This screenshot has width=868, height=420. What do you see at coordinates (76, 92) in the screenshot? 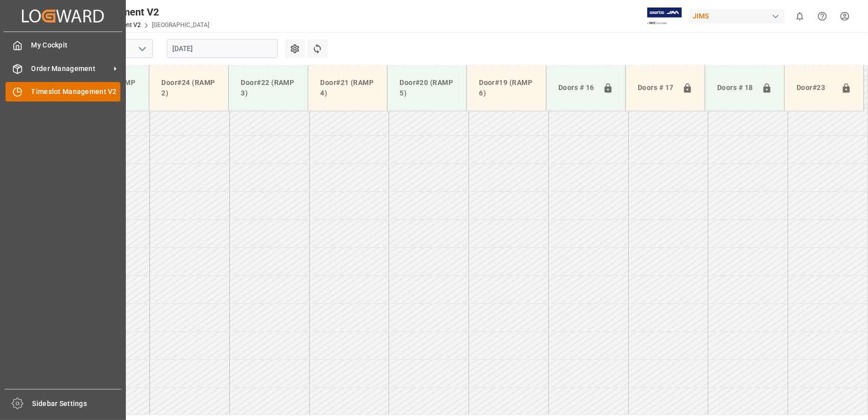
I see `span: Timeslot Management V2` at bounding box center [76, 92].